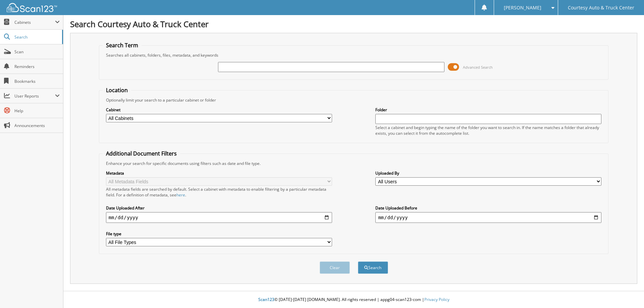 The width and height of the screenshot is (644, 308). I want to click on span: Bookmarks, so click(37, 81).